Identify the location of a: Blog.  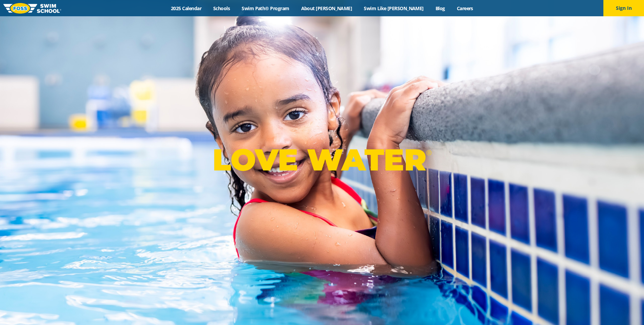
(440, 8).